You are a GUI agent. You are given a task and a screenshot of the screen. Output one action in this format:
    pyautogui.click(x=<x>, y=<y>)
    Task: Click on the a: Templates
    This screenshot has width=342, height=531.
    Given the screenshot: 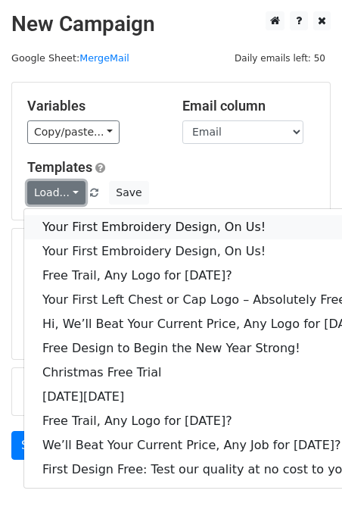 What is the action you would take?
    pyautogui.click(x=60, y=167)
    